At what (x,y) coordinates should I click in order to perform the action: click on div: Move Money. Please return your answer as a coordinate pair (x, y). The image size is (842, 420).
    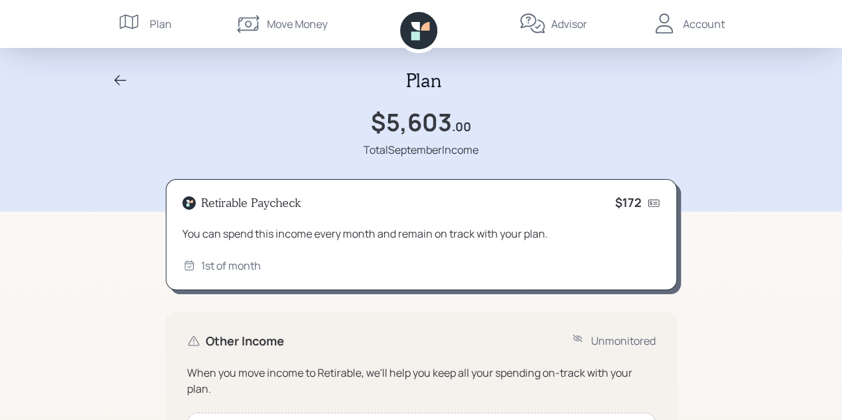
    Looking at the image, I should click on (297, 24).